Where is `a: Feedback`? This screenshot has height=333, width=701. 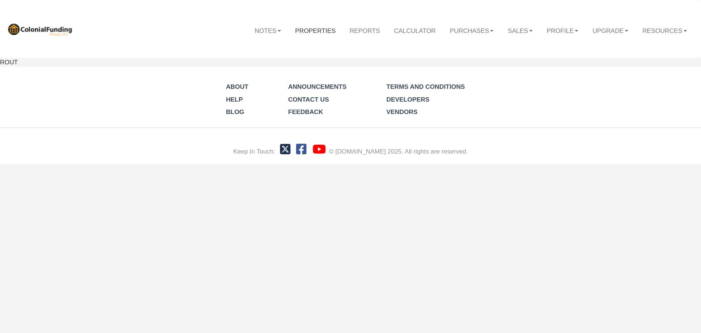 a: Feedback is located at coordinates (306, 112).